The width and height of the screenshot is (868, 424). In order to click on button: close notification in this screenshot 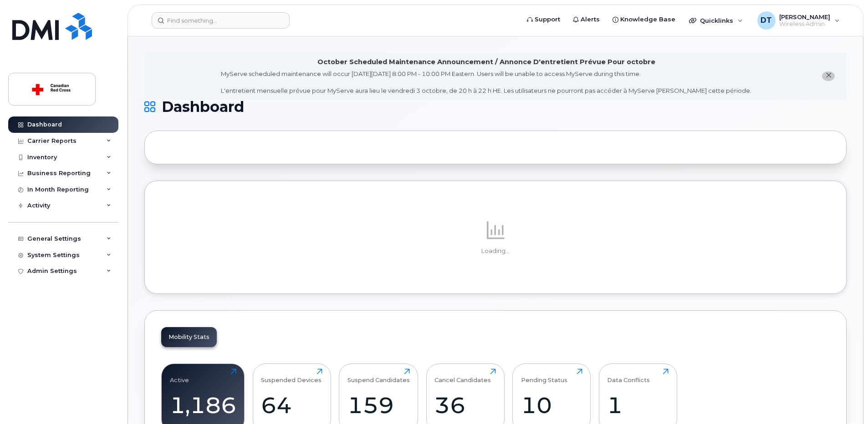, I will do `click(828, 76)`.